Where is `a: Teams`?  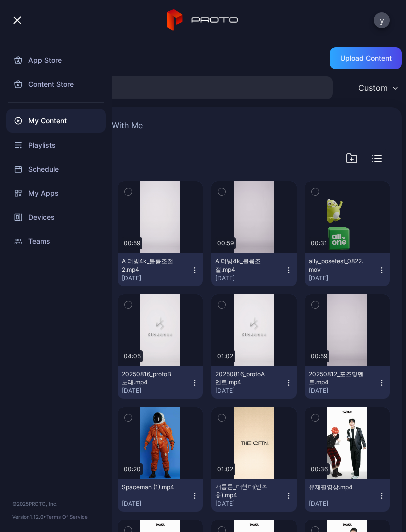
a: Teams is located at coordinates (56, 241).